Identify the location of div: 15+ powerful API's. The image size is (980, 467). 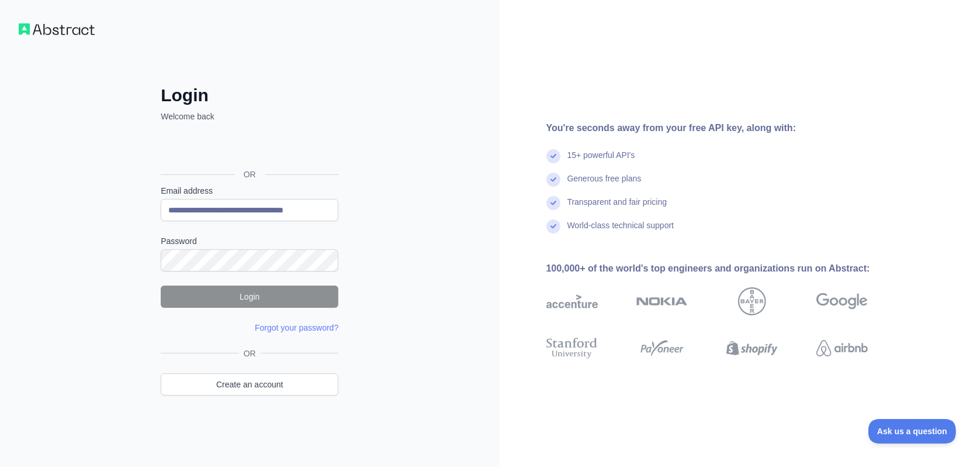
(601, 161).